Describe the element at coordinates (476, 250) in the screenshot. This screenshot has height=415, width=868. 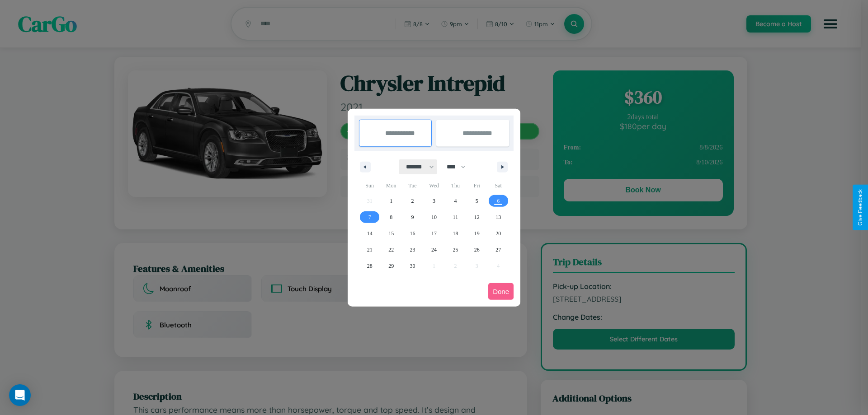
I see `button: 26` at that location.